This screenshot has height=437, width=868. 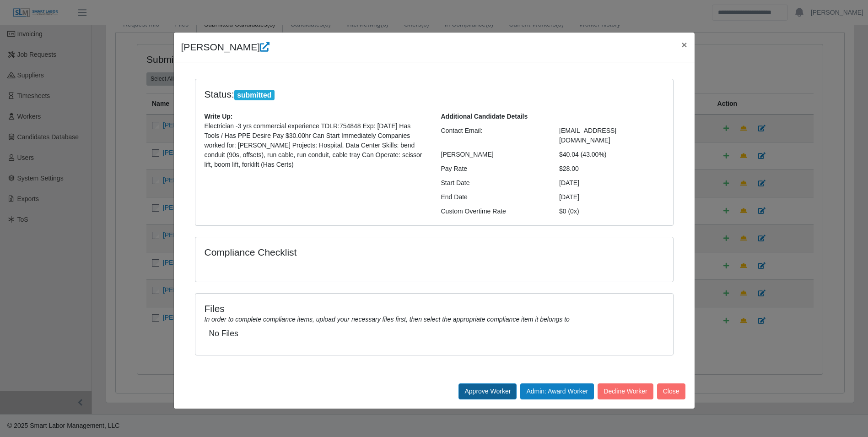 What do you see at coordinates (493, 182) in the screenshot?
I see `div: Start Date` at bounding box center [493, 182].